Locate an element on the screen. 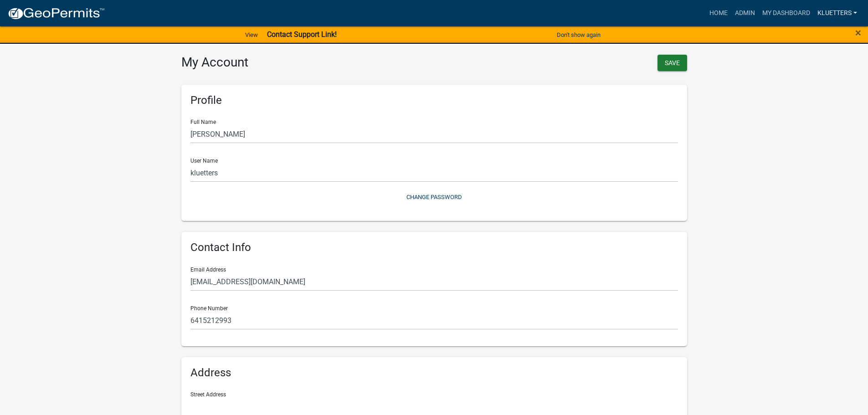 This screenshot has width=868, height=415. a: View is located at coordinates (251, 34).